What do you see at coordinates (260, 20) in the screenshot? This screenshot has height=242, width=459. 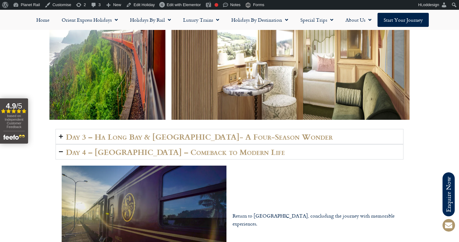 I see `a: Holidays by Destination` at bounding box center [260, 20].